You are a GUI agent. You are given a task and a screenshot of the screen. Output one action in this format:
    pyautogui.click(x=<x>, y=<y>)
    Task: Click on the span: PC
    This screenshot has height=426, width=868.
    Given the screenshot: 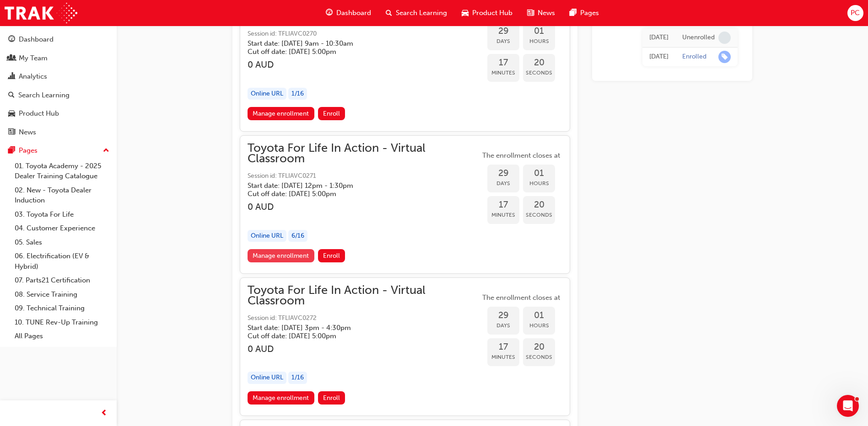 What is the action you would take?
    pyautogui.click(x=855, y=13)
    